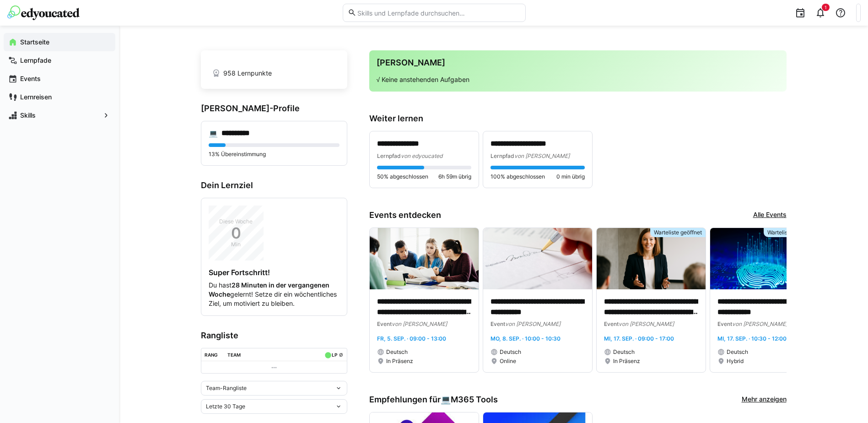 The width and height of the screenshot is (868, 423). Describe the element at coordinates (735, 361) in the screenshot. I see `span: Hybrid` at that location.